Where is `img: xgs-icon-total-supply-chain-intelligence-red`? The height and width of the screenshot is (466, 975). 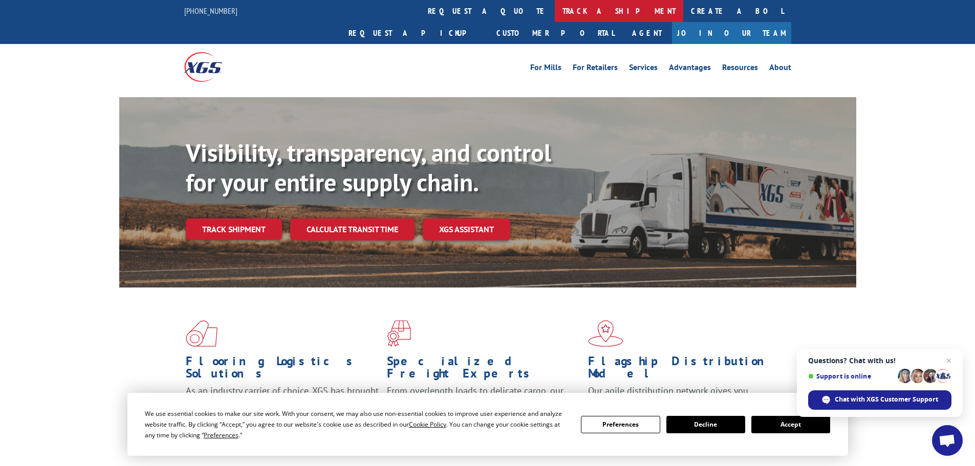 img: xgs-icon-total-supply-chain-intelligence-red is located at coordinates (202, 334).